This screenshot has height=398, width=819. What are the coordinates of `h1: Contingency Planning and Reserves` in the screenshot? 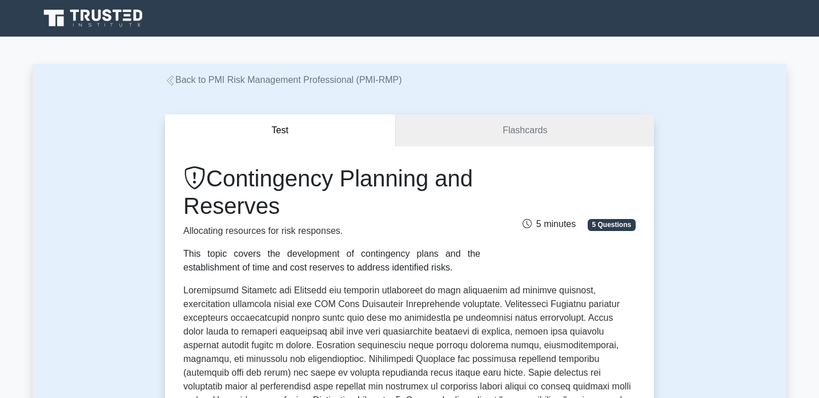 It's located at (332, 192).